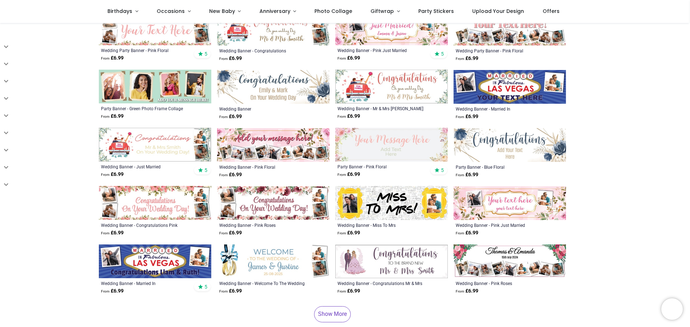  I want to click on img: Personalised Wedding Banner - Just Married Congratulations - 2 Photo Upload, so click(155, 145).